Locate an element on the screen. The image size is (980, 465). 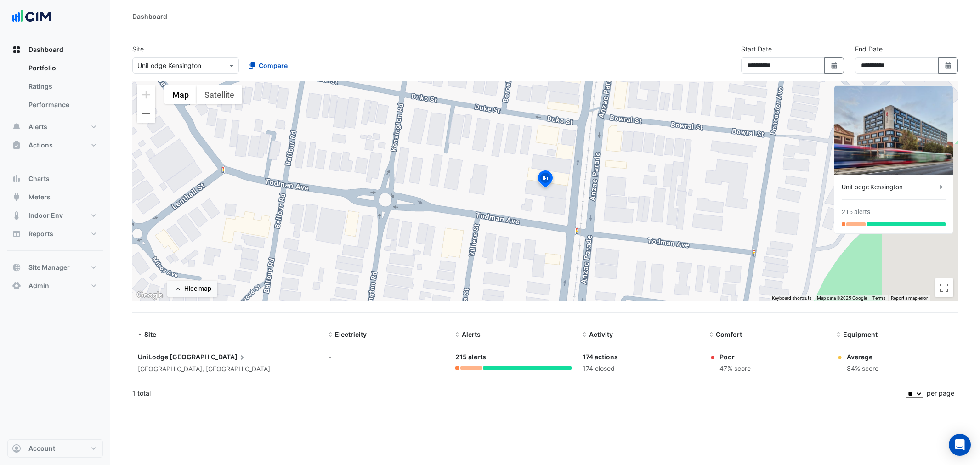
button: Hide map is located at coordinates (192, 289).